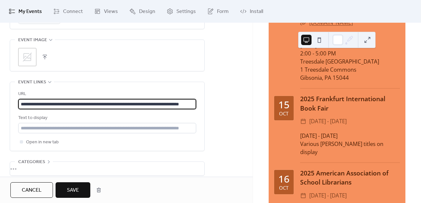 This screenshot has width=421, height=203. I want to click on a: Views, so click(106, 11).